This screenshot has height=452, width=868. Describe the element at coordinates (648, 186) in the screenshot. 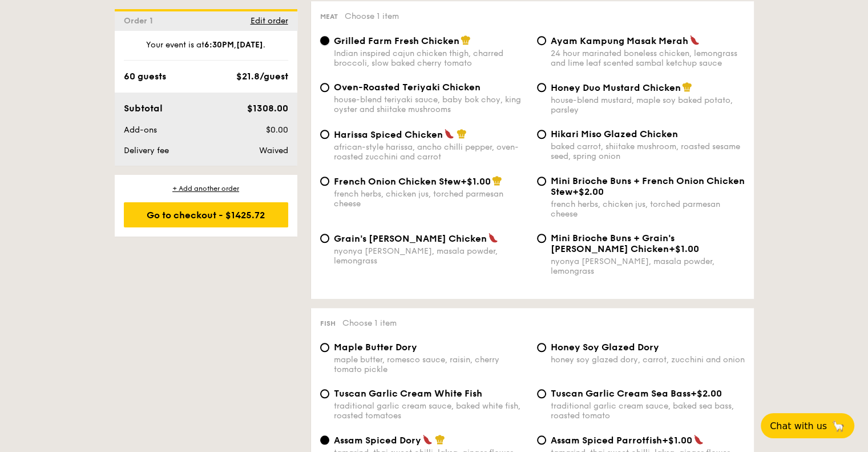

I see `span: Mini Brioche Buns + French Onion Chicken Stew` at that location.